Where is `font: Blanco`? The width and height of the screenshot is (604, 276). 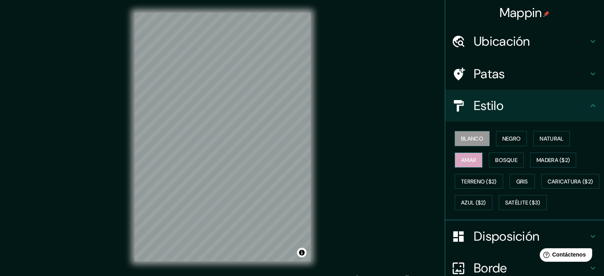 font: Blanco is located at coordinates (472, 139).